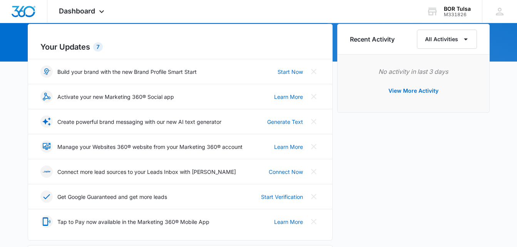  What do you see at coordinates (150, 147) in the screenshot?
I see `p: Manage your Websites 360® website from your Marketing 360® account` at bounding box center [150, 147].